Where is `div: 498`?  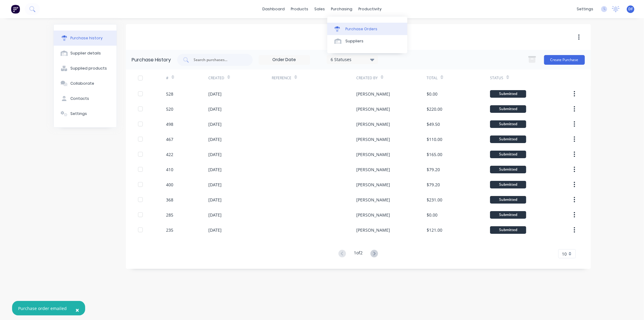
div: 498 is located at coordinates (170, 124).